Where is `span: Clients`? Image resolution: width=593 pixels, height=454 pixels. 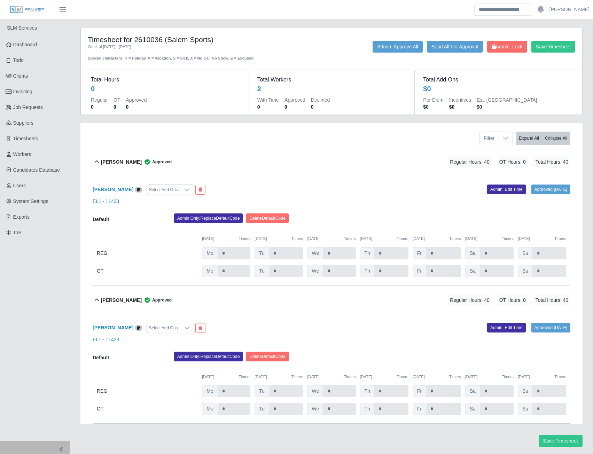
span: Clients is located at coordinates (21, 76).